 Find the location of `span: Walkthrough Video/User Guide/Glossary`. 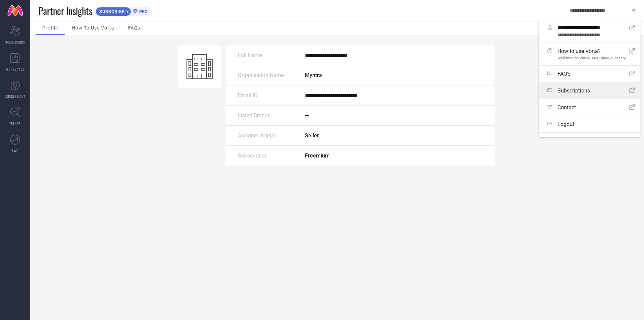

span: Walkthrough Video/User Guide/Glossary is located at coordinates (591, 58).